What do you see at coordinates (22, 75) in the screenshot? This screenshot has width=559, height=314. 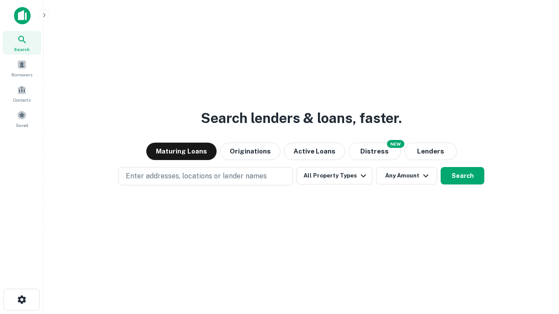 I see `span: Borrowers` at bounding box center [22, 75].